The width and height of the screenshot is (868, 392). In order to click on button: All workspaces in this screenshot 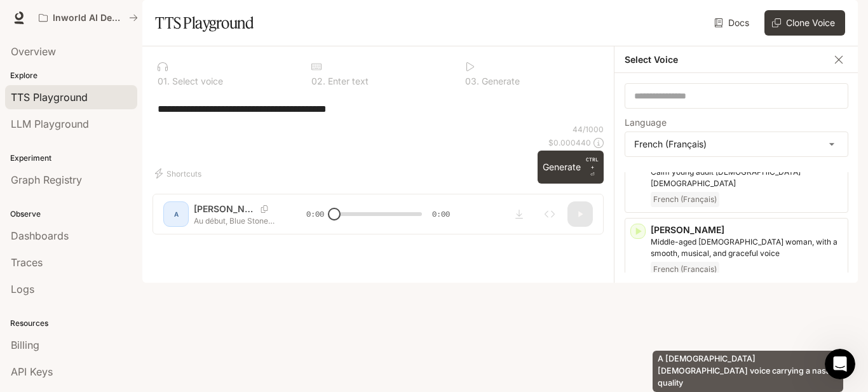, I will do `click(88, 18)`.